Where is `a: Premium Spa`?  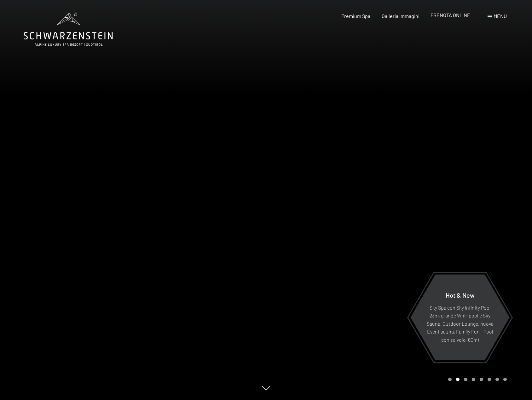 a: Premium Spa is located at coordinates (356, 16).